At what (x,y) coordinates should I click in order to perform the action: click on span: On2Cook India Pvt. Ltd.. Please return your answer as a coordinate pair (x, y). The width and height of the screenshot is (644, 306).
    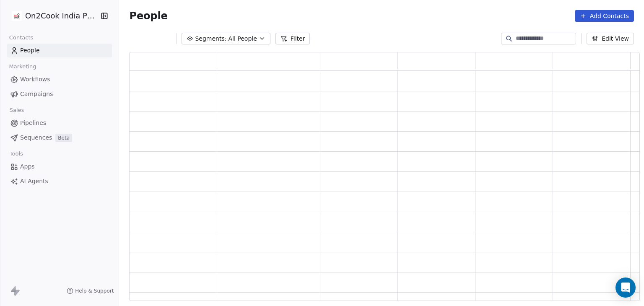
    Looking at the image, I should click on (61, 16).